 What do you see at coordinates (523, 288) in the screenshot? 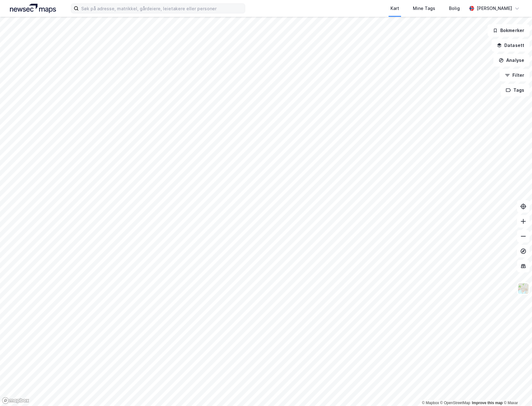
I see `img: Z` at bounding box center [523, 288].